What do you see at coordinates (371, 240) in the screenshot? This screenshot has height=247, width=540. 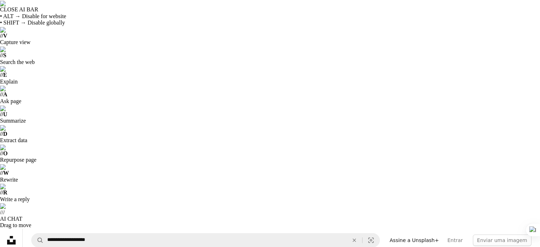 I see `button: Pesquisa visual` at bounding box center [371, 240].